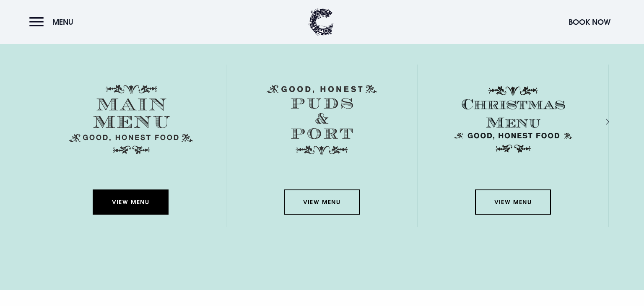  Describe the element at coordinates (53, 22) in the screenshot. I see `button: Menu` at that location.